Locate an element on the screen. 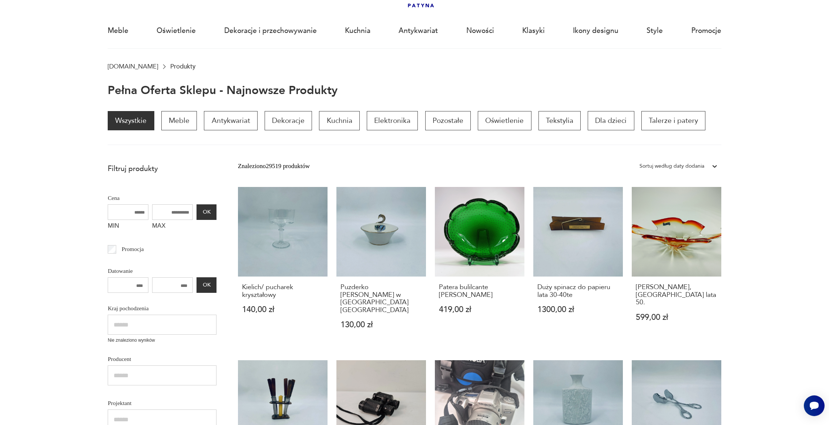 This screenshot has height=425, width=829. a: Dekoracje i przechowywanie is located at coordinates (270, 31).